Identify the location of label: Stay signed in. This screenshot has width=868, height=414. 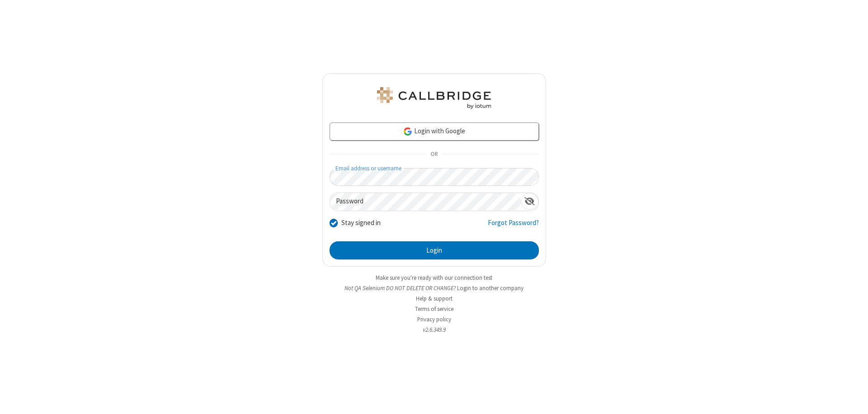
(360, 223).